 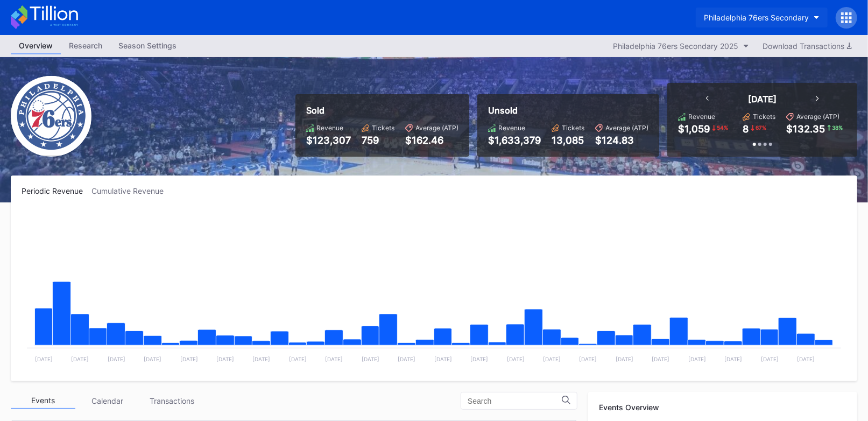 What do you see at coordinates (382, 110) in the screenshot?
I see `div: Sold` at bounding box center [382, 110].